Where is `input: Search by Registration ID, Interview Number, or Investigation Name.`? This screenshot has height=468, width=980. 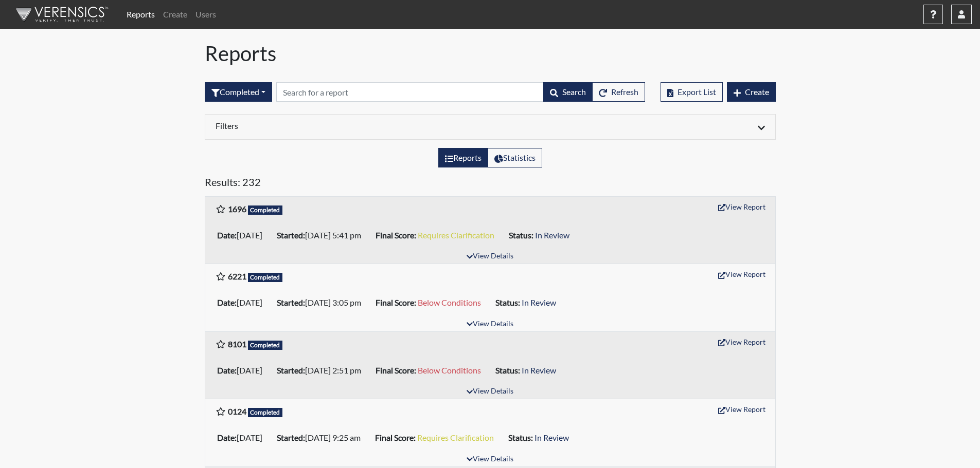
input: Search by Registration ID, Interview Number, or Investigation Name. is located at coordinates (410, 92).